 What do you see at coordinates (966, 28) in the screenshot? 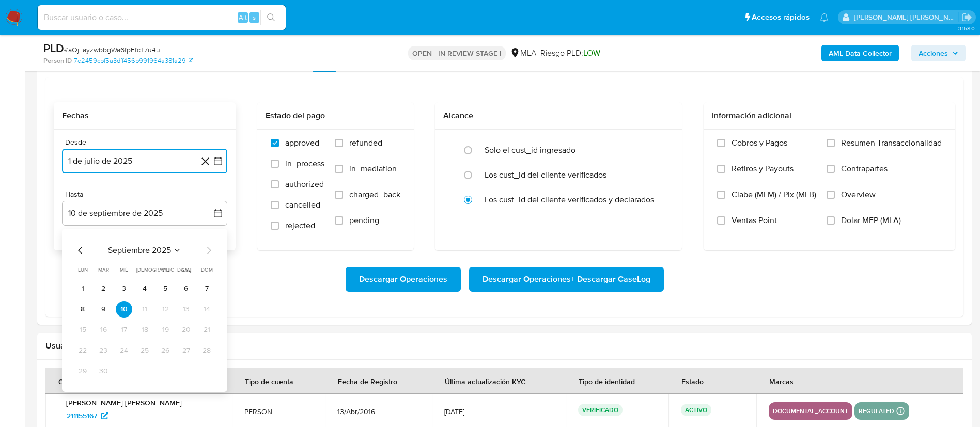
I see `span: 3.158.0` at bounding box center [966, 28].